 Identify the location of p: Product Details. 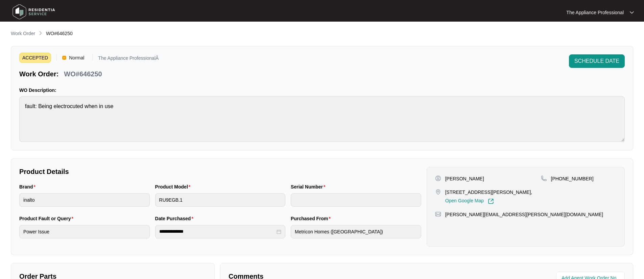
(220, 172).